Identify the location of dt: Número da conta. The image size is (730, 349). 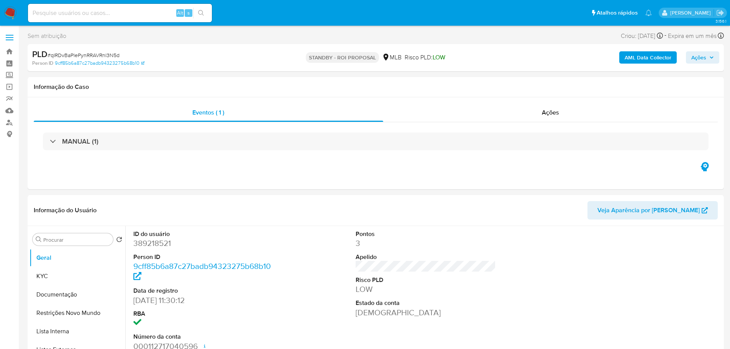
(203, 337).